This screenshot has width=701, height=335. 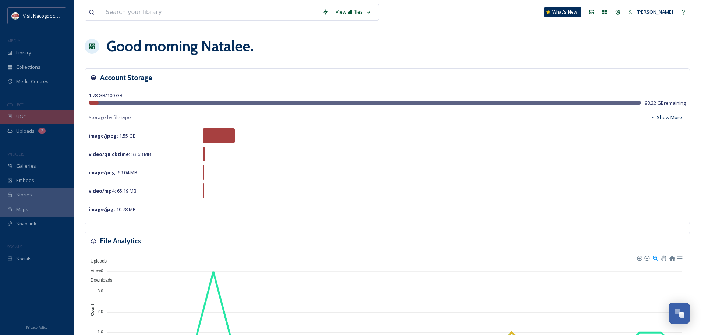 What do you see at coordinates (121, 241) in the screenshot?
I see `h3: File Analytics` at bounding box center [121, 241].